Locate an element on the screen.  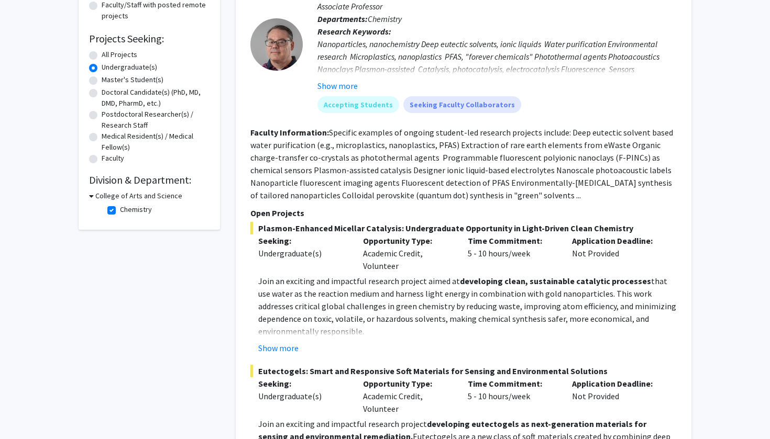
mat-chip: Seeking Faculty Collaborators is located at coordinates (462, 105).